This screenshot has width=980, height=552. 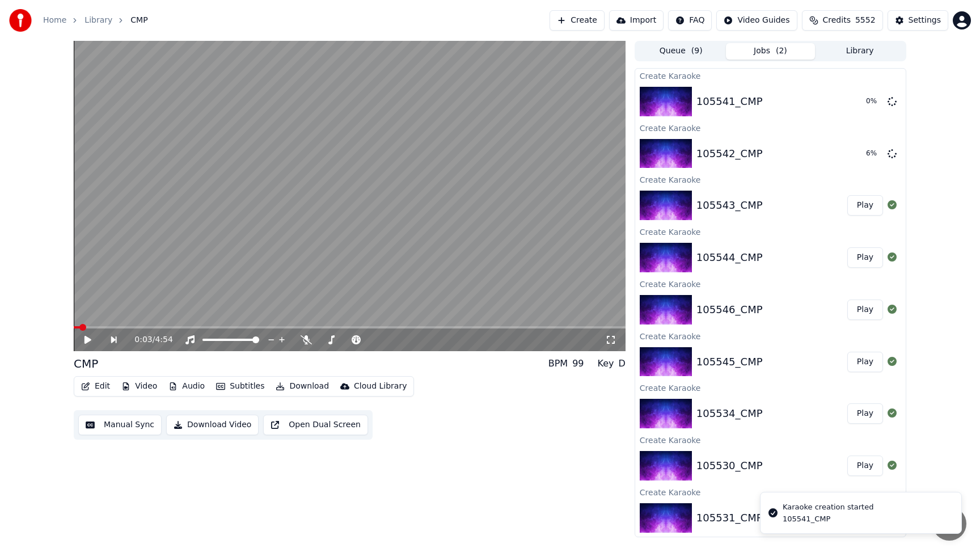 What do you see at coordinates (20, 20) in the screenshot?
I see `img: youka` at bounding box center [20, 20].